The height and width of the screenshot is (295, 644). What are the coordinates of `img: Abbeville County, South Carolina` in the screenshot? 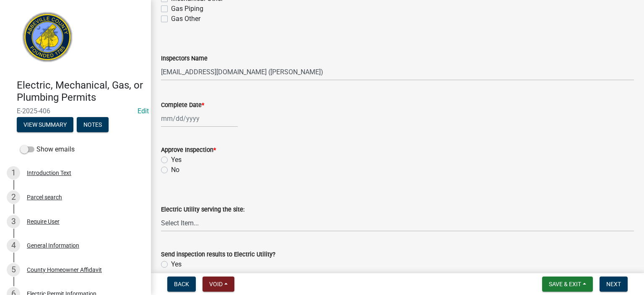 It's located at (47, 40).